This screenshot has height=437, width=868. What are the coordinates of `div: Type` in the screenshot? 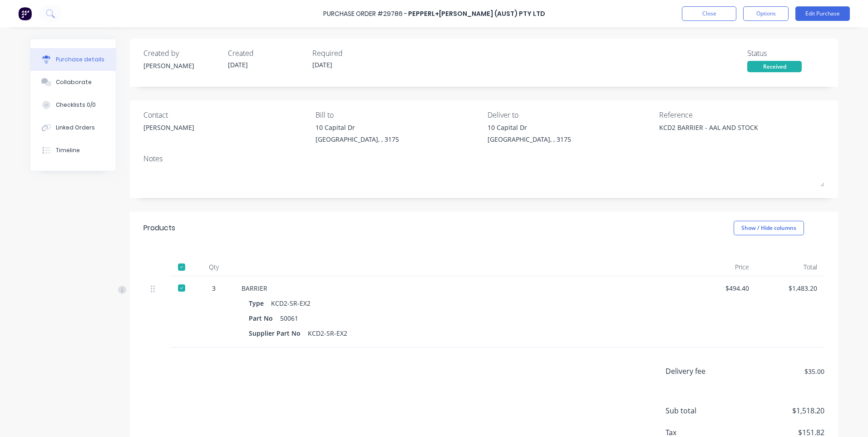 It's located at (260, 303).